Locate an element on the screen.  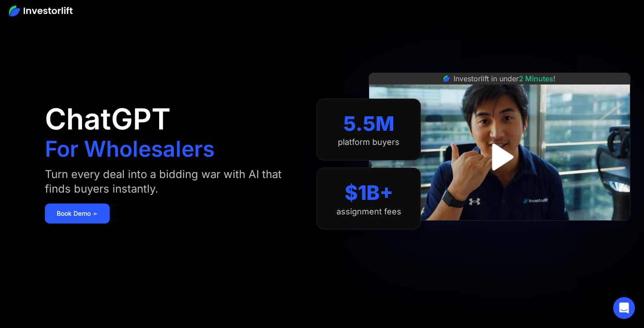
div: assignment fees is located at coordinates (369, 211).